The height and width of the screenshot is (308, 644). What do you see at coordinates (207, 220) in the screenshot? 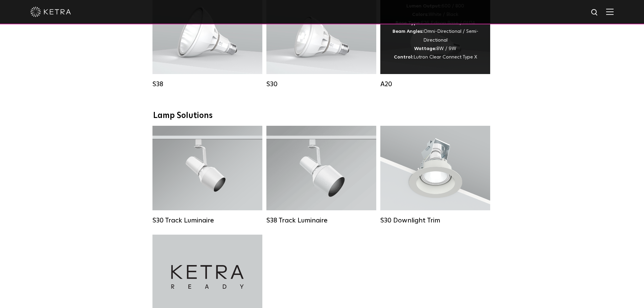
I see `div: S30 Track Luminaire` at bounding box center [207, 220].